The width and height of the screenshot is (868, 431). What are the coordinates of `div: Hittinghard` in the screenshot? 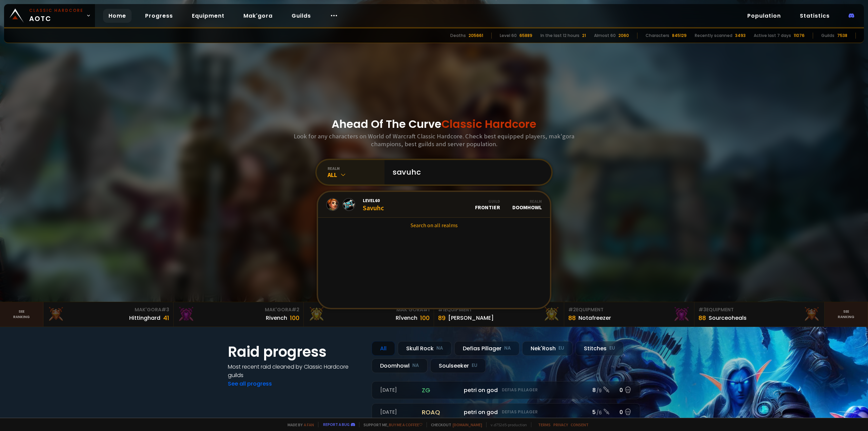 It's located at (145, 318).